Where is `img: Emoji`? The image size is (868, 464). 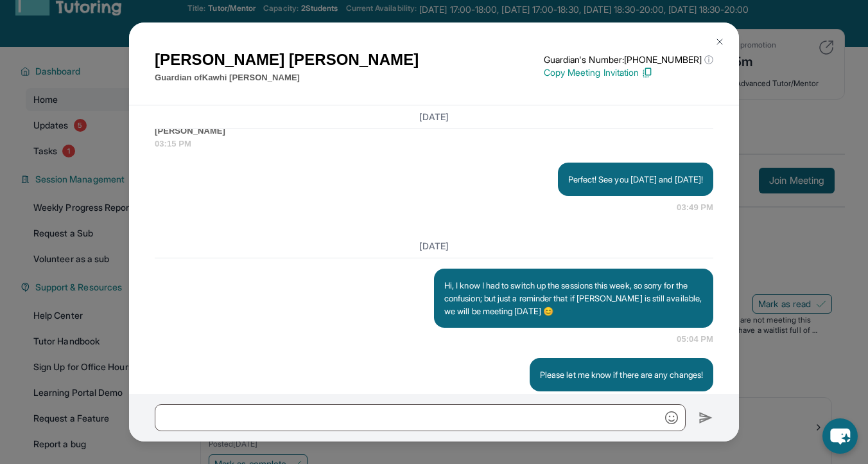
img: Emoji is located at coordinates (672, 418).